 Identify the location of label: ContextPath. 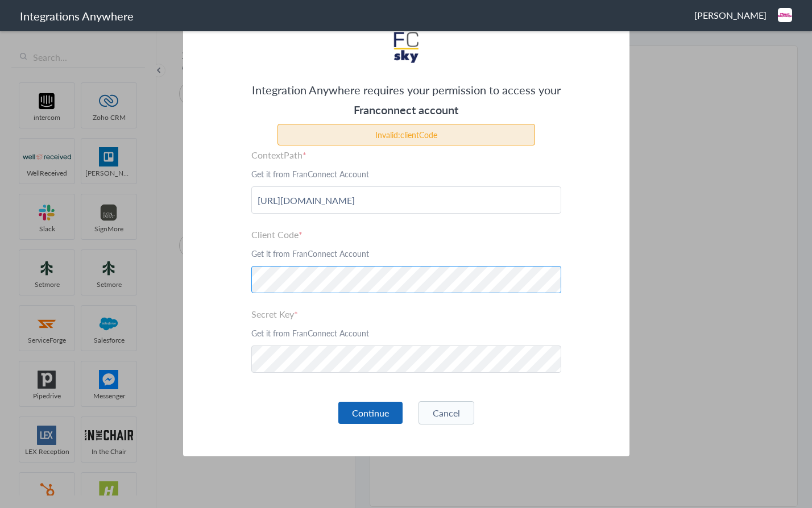
(406, 155).